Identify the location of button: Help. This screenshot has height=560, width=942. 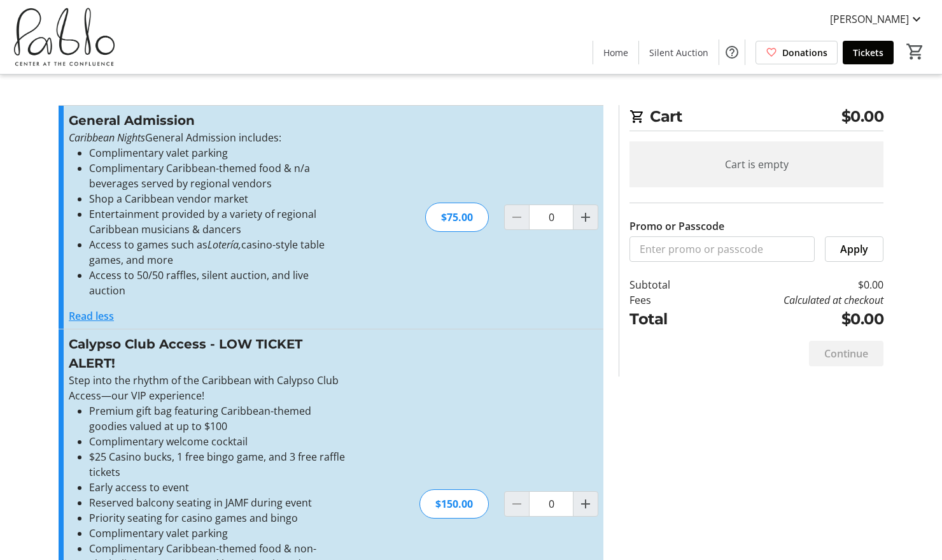
(732, 53).